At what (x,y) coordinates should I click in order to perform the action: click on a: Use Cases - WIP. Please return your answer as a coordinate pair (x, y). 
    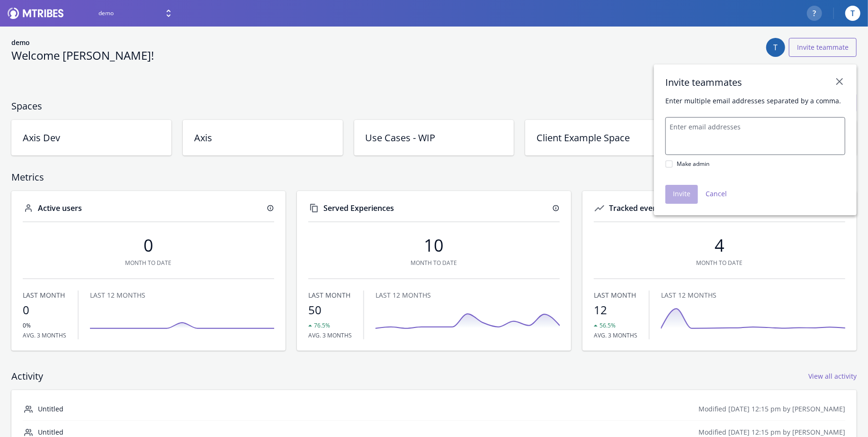
    Looking at the image, I should click on (434, 137).